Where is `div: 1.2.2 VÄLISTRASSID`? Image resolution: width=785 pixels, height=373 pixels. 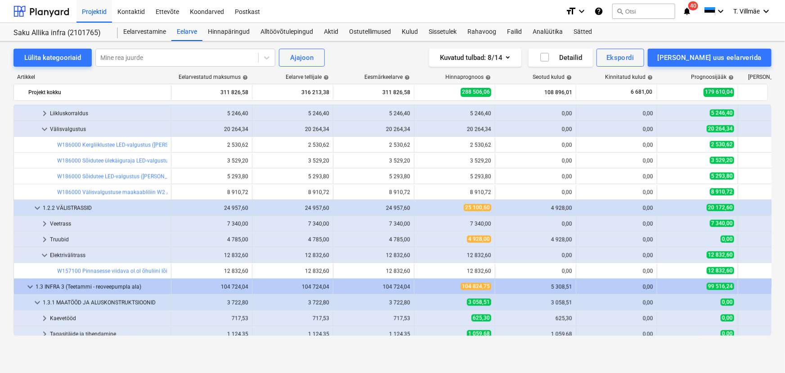
div: 1.2.2 VÄLISTRASSID is located at coordinates (105, 208).